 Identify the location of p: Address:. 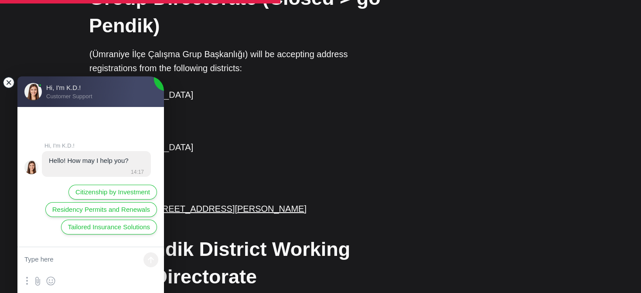
(235, 208).